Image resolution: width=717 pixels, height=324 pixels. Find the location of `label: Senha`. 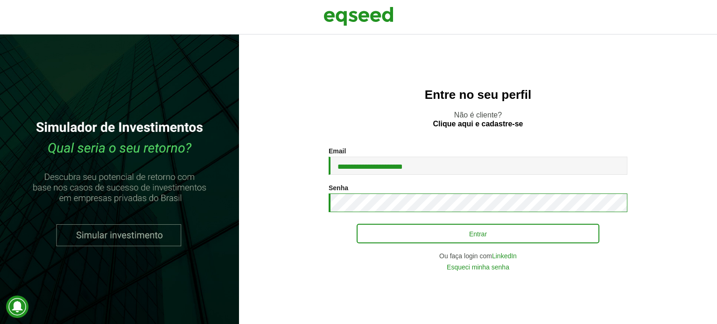

label: Senha is located at coordinates (338, 188).